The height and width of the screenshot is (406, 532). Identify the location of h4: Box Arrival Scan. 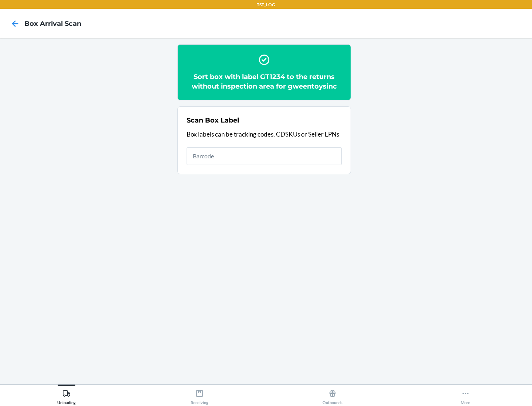
(53, 24).